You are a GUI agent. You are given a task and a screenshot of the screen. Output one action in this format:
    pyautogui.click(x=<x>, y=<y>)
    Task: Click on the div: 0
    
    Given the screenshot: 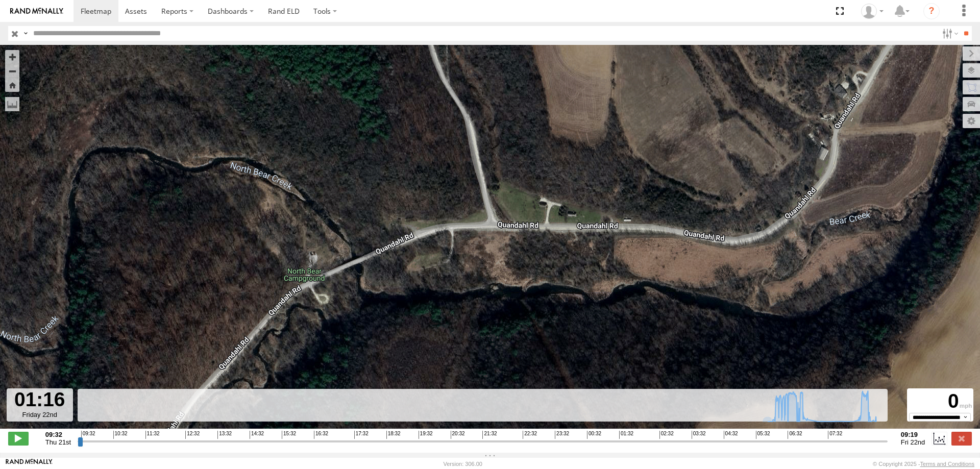 What is the action you would take?
    pyautogui.click(x=940, y=401)
    